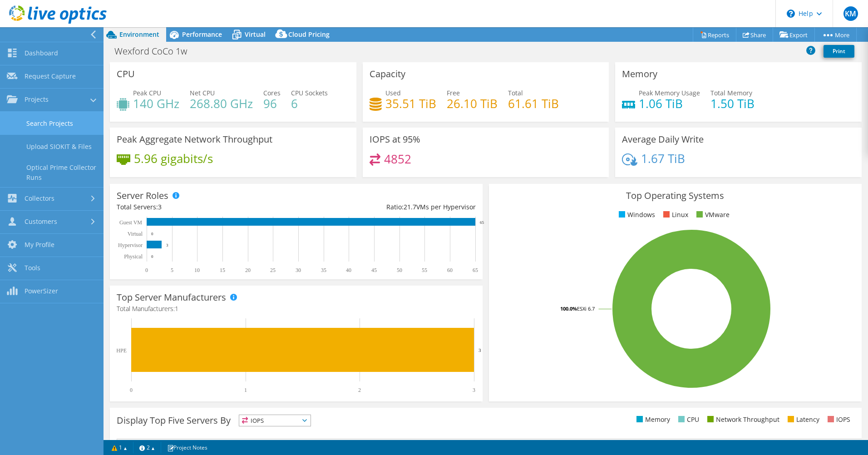  Describe the element at coordinates (794, 35) in the screenshot. I see `a: Export` at that location.